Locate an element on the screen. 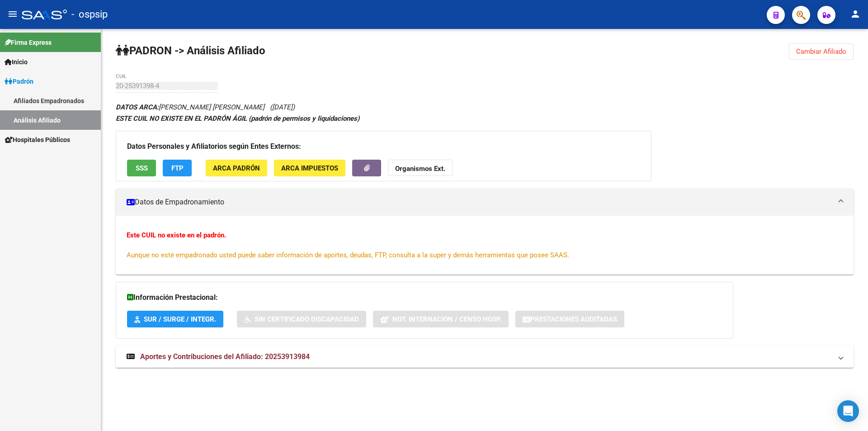 This screenshot has height=431, width=868. button: FTP is located at coordinates (177, 168).